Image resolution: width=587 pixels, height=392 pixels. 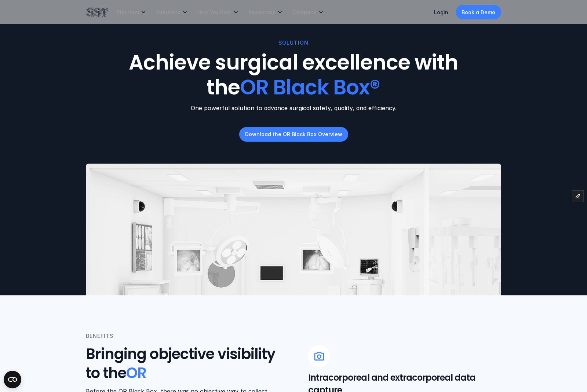 I want to click on p: How We Help, so click(x=214, y=12).